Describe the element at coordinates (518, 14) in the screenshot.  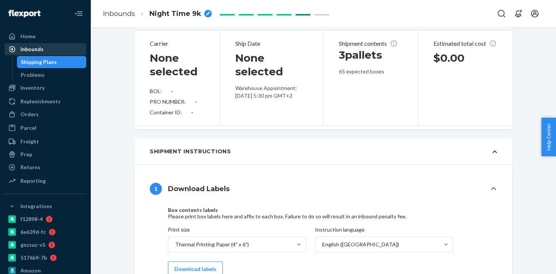
I see `button: Open notifications` at that location.